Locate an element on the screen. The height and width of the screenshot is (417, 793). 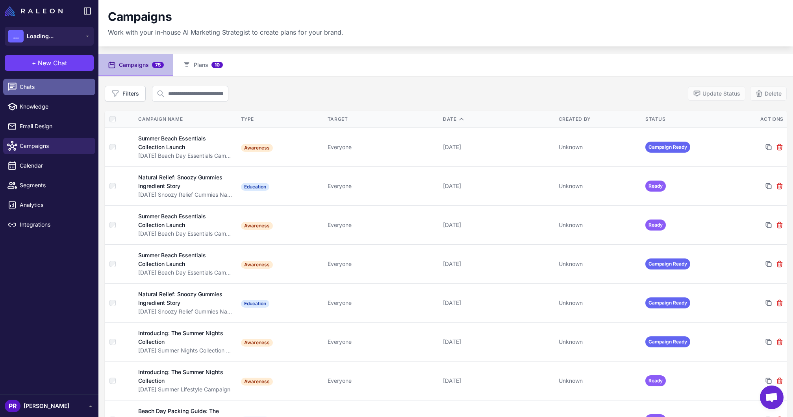
a: Calendar is located at coordinates (49, 166).